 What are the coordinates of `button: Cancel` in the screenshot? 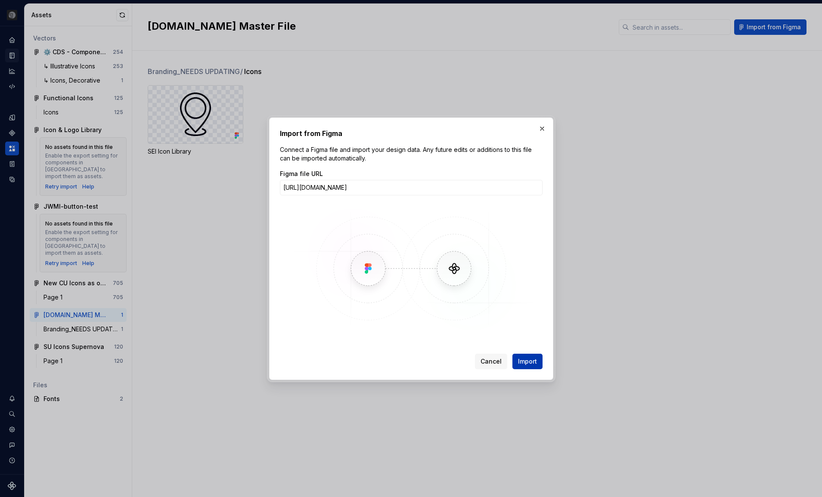 It's located at (491, 362).